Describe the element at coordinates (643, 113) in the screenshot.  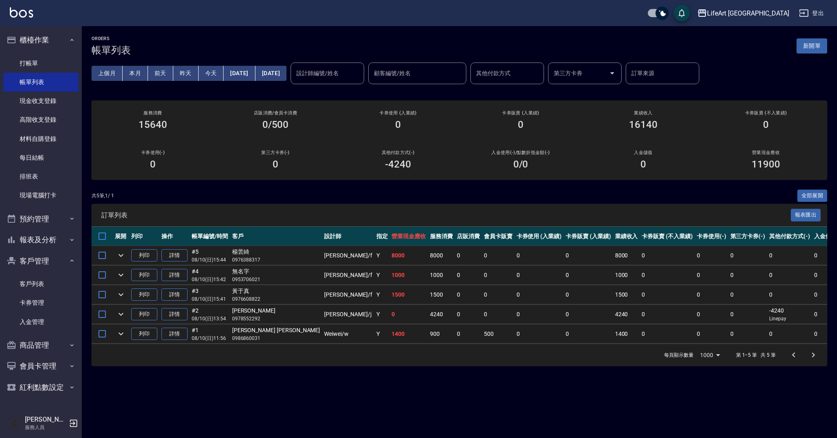
I see `h2: 業績收入` at that location.